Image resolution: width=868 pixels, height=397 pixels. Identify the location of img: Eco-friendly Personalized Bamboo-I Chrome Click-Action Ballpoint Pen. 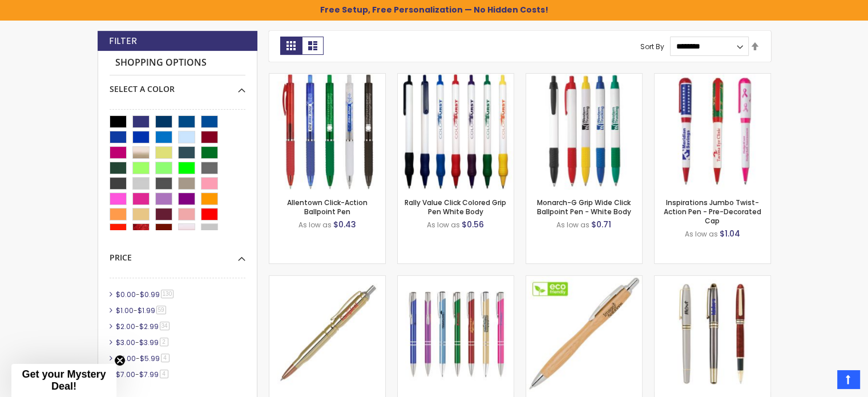
(584, 333).